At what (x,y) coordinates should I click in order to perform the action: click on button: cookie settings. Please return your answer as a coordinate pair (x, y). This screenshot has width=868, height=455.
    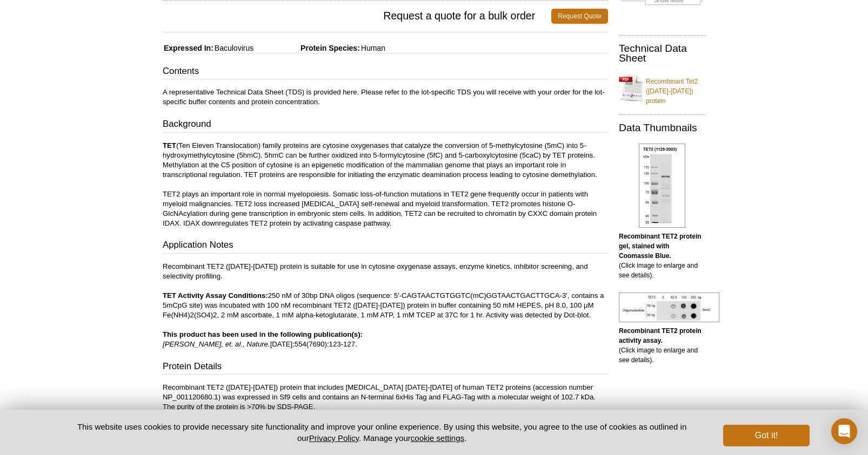
    Looking at the image, I should click on (437, 438).